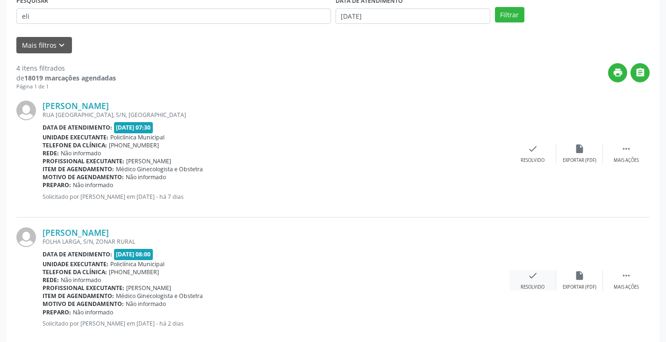  What do you see at coordinates (510, 15) in the screenshot?
I see `button: Filtrar` at bounding box center [510, 15].